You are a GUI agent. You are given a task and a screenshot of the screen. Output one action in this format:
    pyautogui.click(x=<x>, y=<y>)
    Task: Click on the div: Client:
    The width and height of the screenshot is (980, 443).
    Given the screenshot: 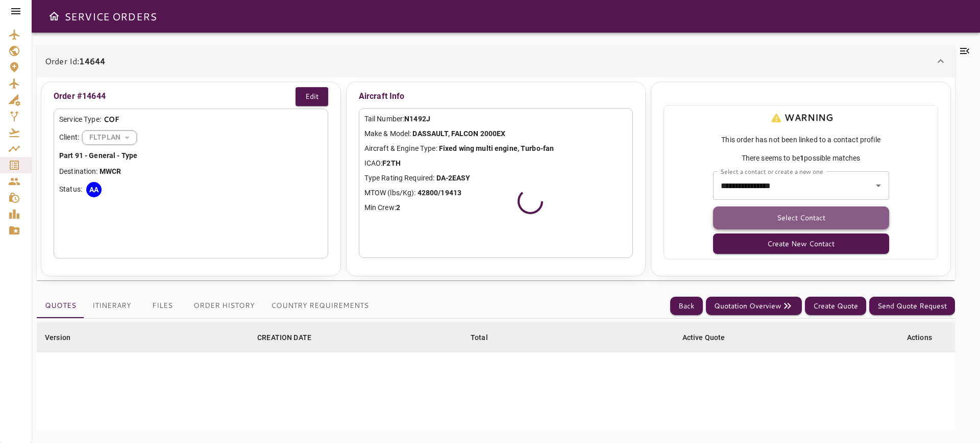 What is the action you would take?
    pyautogui.click(x=191, y=138)
    